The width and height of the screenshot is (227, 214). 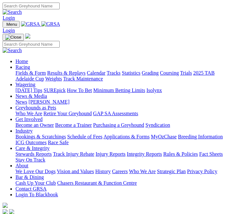 What do you see at coordinates (33, 148) in the screenshot?
I see `a: Care & Integrity` at bounding box center [33, 148].